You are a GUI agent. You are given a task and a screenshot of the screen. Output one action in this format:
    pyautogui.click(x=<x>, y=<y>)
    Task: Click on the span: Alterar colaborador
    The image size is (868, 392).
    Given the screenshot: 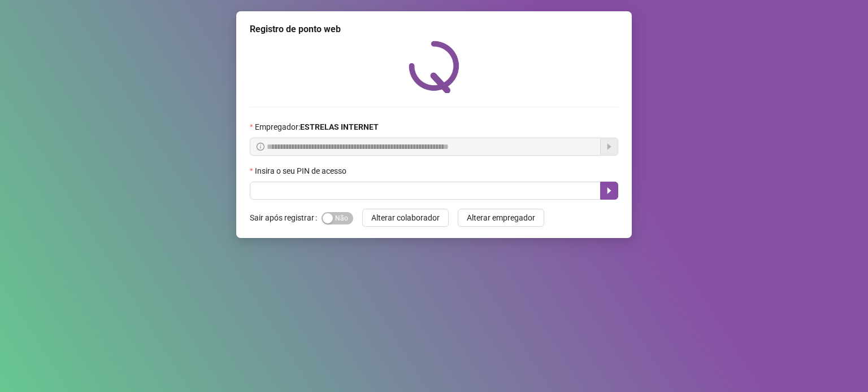 What is the action you would take?
    pyautogui.click(x=405, y=218)
    